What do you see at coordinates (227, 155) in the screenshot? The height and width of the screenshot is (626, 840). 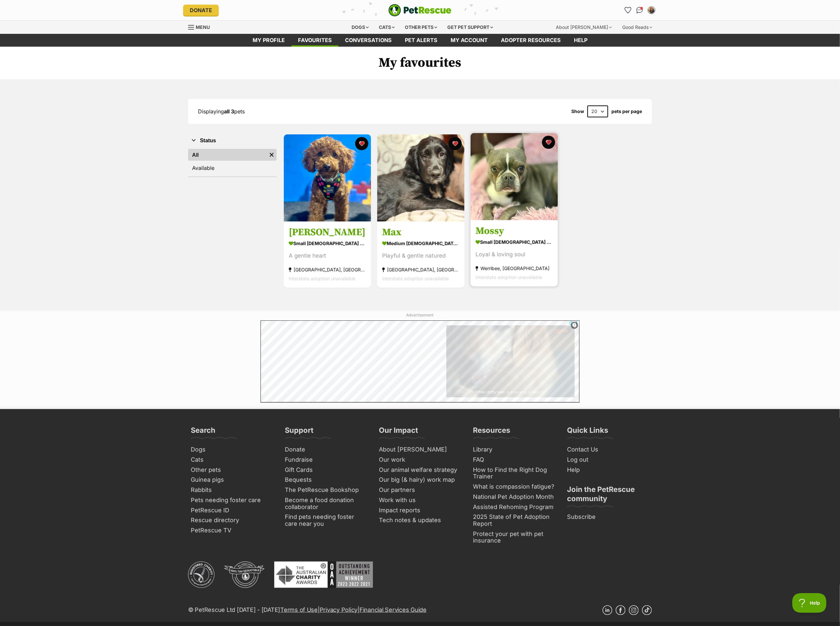 I see `a: All` at bounding box center [227, 155].